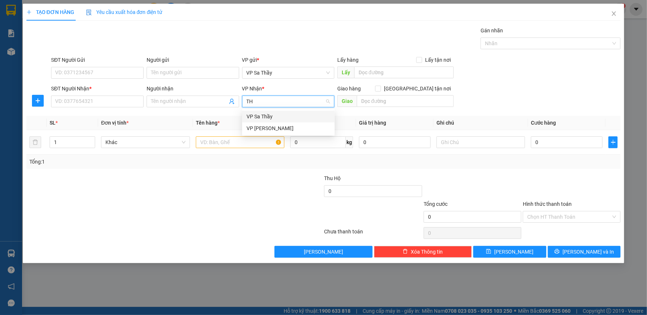 The width and height of the screenshot is (647, 315). What do you see at coordinates (349, 88) in the screenshot?
I see `span: Giao hàng` at bounding box center [349, 88].